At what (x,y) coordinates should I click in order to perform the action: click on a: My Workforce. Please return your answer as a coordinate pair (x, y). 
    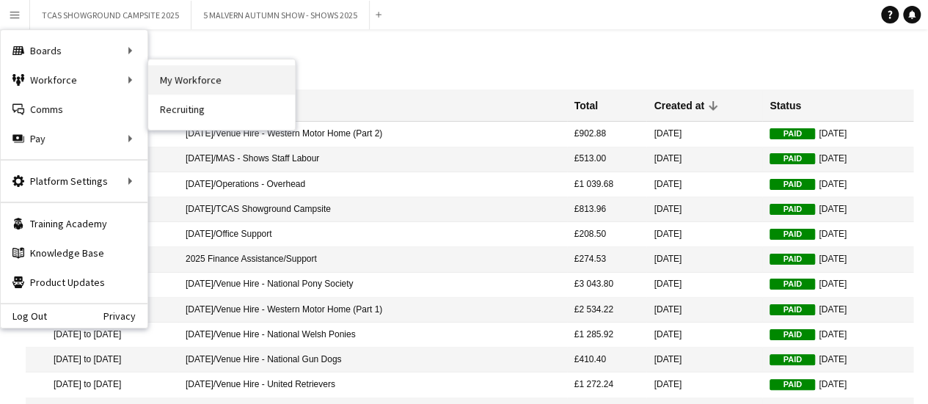
    Looking at the image, I should click on (221, 80).